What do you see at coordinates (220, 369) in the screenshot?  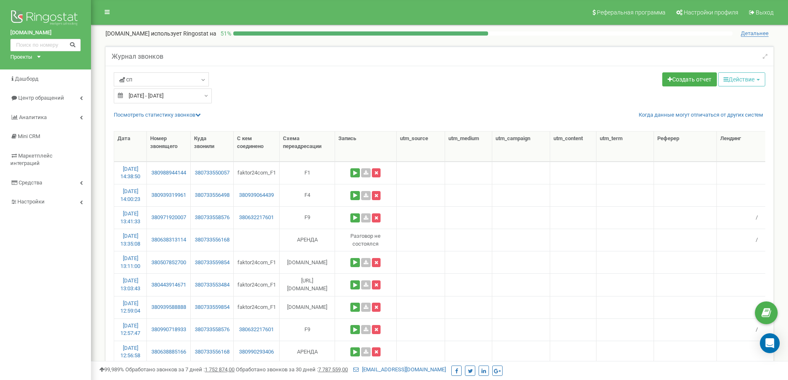 I see `u: 1 752 874,00` at bounding box center [220, 369].